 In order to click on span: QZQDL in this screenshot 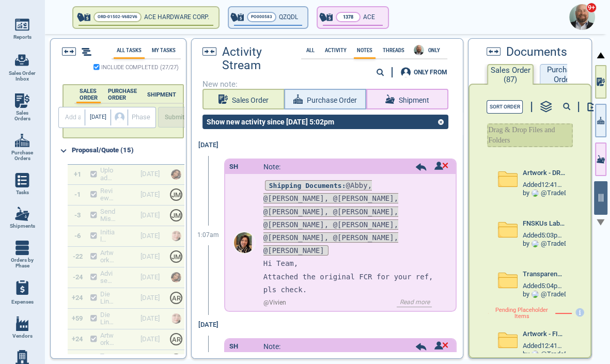, I will do `click(288, 17)`.